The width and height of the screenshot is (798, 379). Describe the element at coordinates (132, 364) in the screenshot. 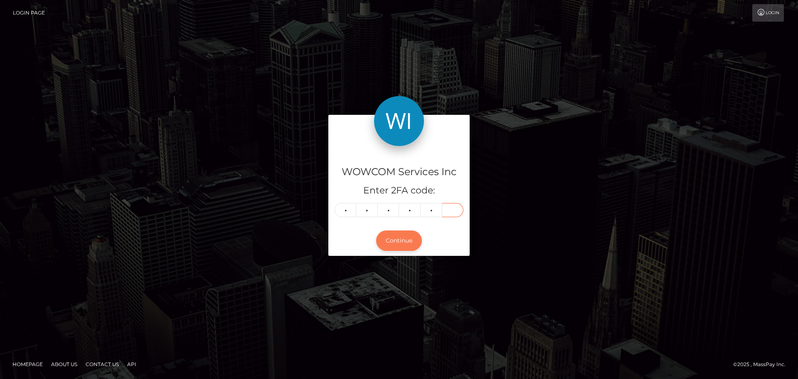

I see `a: API` at that location.